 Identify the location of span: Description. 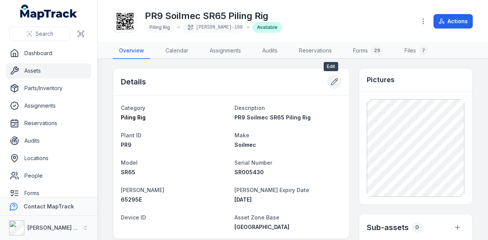
(250, 108).